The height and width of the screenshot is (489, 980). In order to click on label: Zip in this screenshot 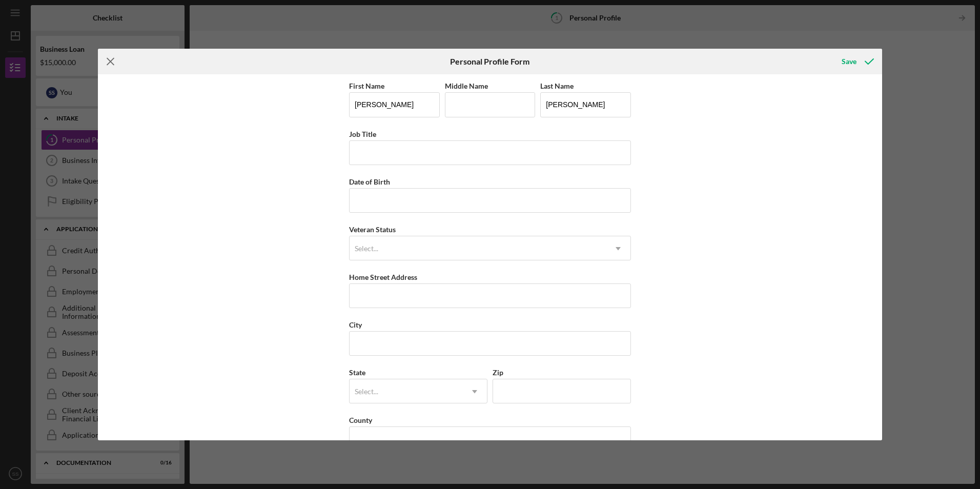, I will do `click(498, 372)`.